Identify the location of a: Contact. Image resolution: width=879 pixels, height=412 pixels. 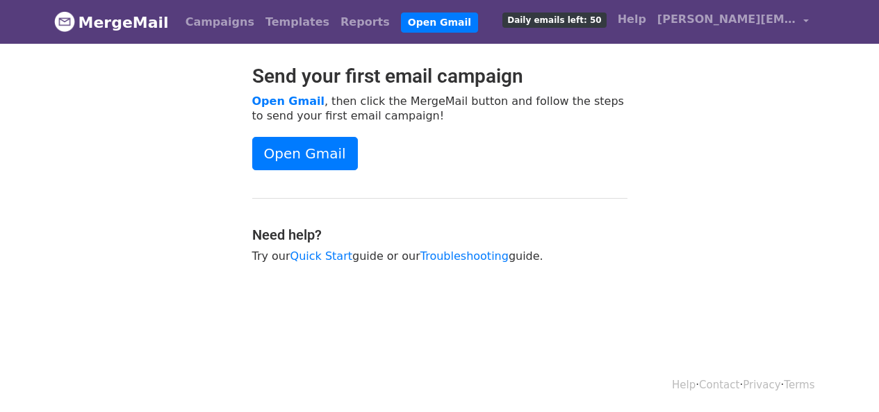
(719, 385).